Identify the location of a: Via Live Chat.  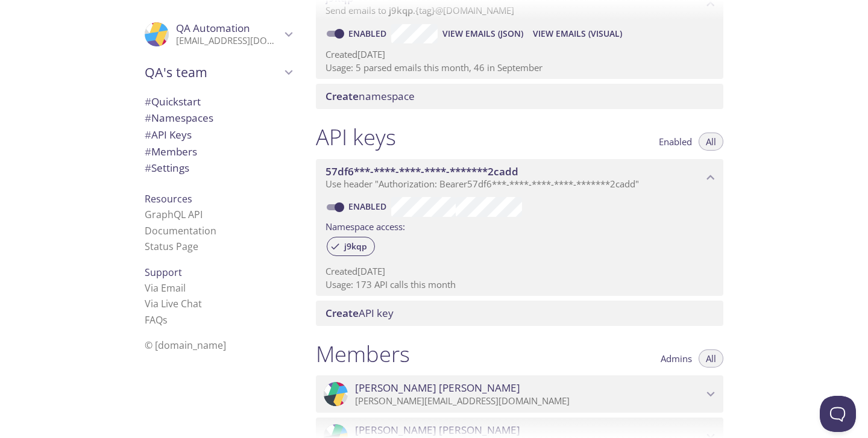
(173, 304).